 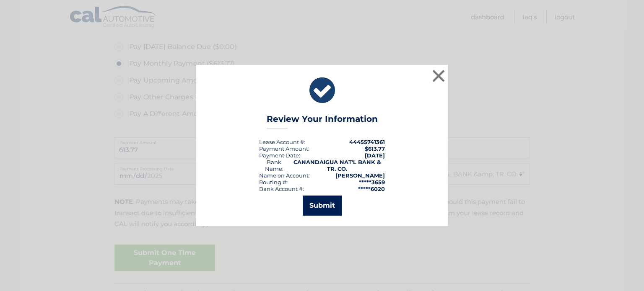 I want to click on strong: CANANDAIGUA NAT'L BANK & TR. CO., so click(x=337, y=165).